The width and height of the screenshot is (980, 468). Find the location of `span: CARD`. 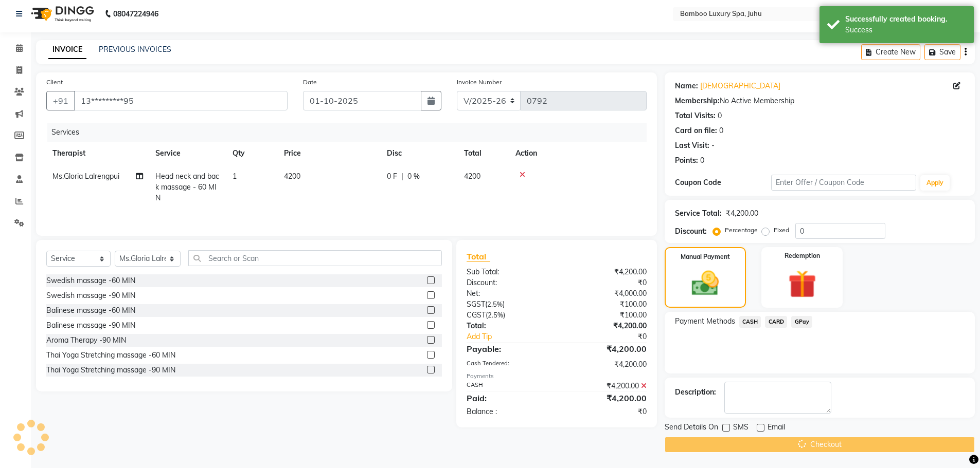

span: CARD is located at coordinates (776, 322).